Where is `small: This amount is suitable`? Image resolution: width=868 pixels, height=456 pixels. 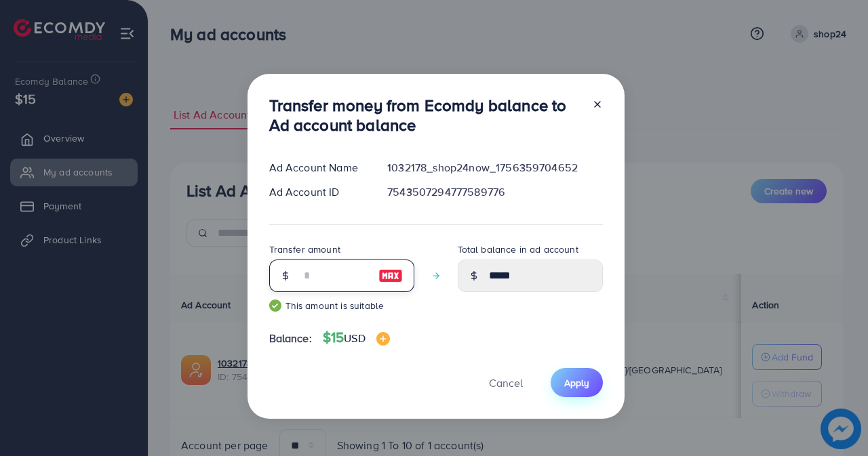 small: This amount is suitable is located at coordinates (341, 306).